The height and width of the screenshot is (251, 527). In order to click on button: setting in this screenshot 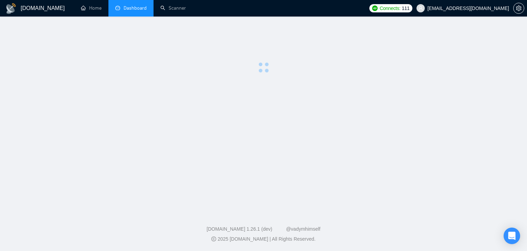, I will do `click(519, 8)`.